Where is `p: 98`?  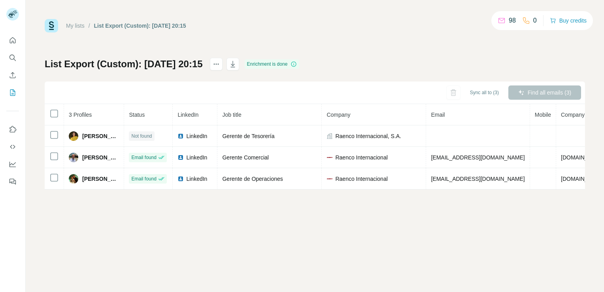 p: 98 is located at coordinates (512, 21).